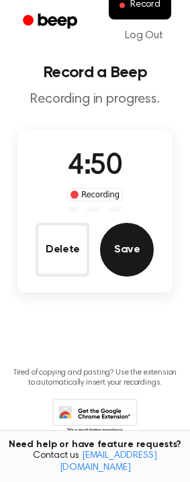  What do you see at coordinates (62, 250) in the screenshot?
I see `button: Delete Audio Record` at bounding box center [62, 250].